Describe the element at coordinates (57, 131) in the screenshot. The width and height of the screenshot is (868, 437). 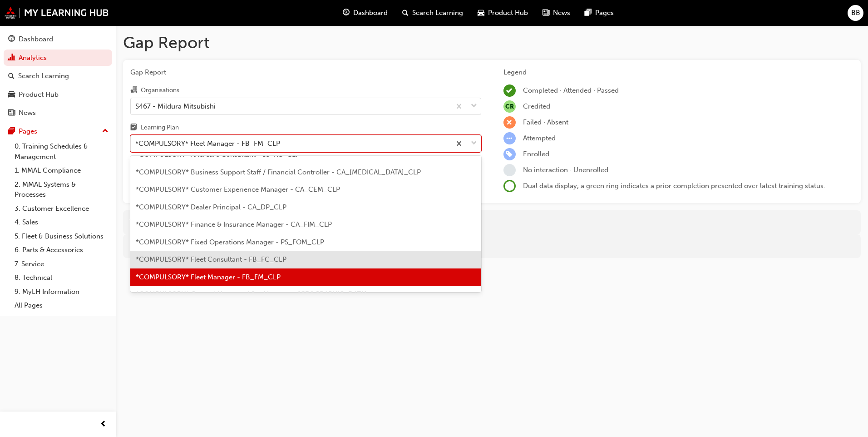
I see `button: Pages` at that location.